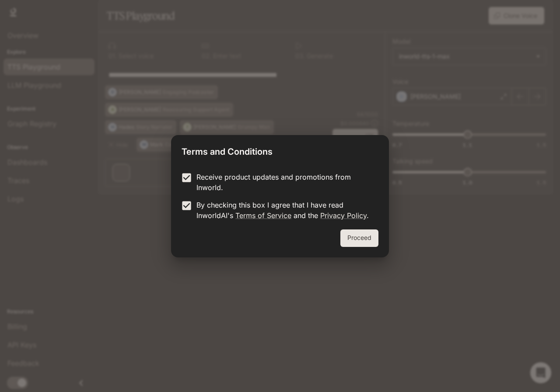 Image resolution: width=560 pixels, height=392 pixels. I want to click on h2: Terms and Conditions, so click(280, 150).